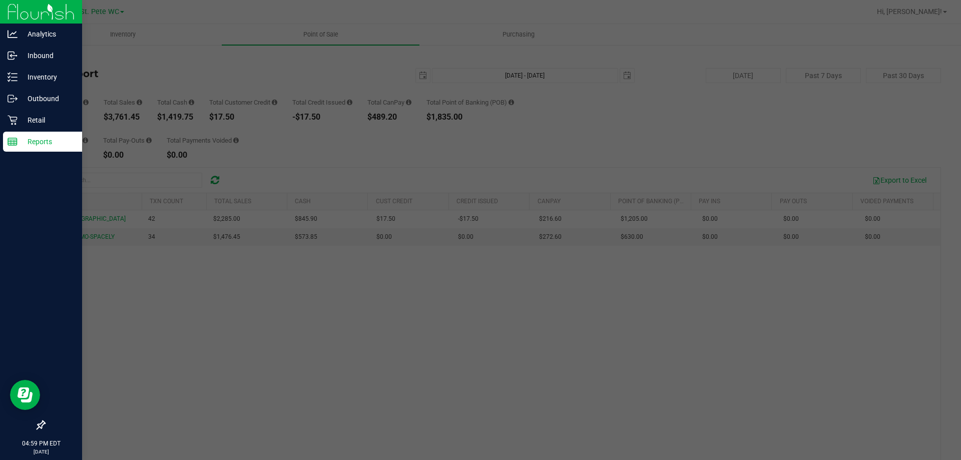  Describe the element at coordinates (48, 34) in the screenshot. I see `p: Analytics` at that location.